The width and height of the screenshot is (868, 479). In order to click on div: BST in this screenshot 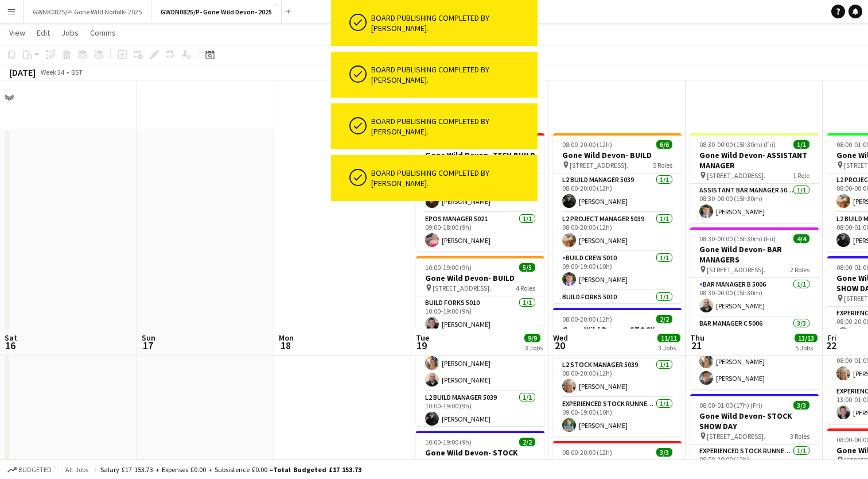, I will do `click(77, 72)`.